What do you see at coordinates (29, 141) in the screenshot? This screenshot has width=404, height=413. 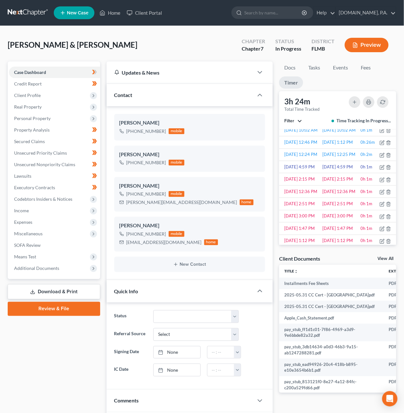 I see `span: Secured Claims` at bounding box center [29, 141].